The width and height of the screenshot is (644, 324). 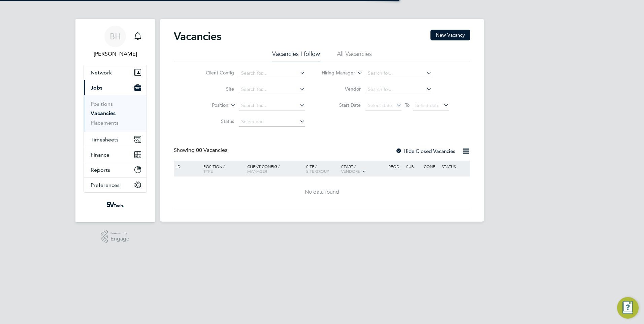 I want to click on a: Placements, so click(x=104, y=123).